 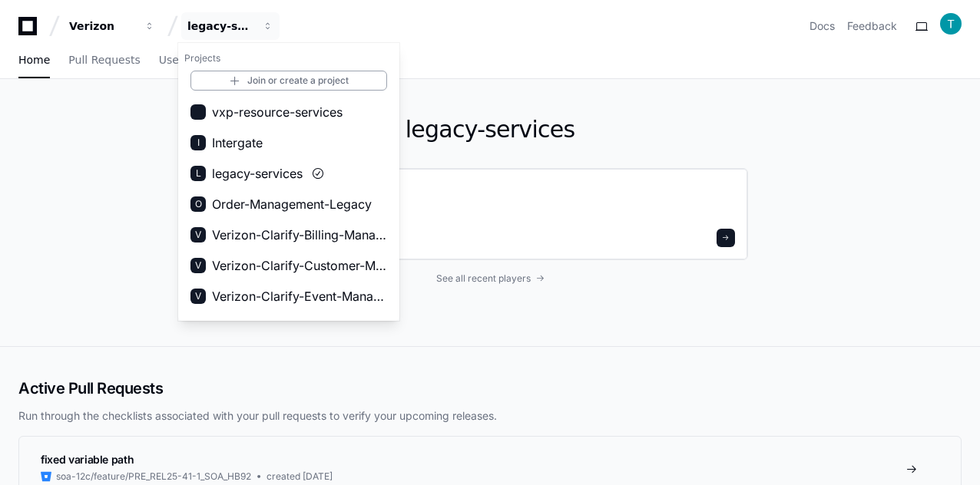 I want to click on button: Feedback, so click(x=872, y=26).